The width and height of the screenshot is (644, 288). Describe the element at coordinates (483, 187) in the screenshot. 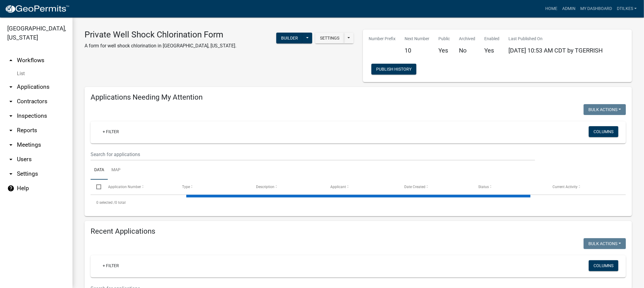

I see `span: Status` at that location.